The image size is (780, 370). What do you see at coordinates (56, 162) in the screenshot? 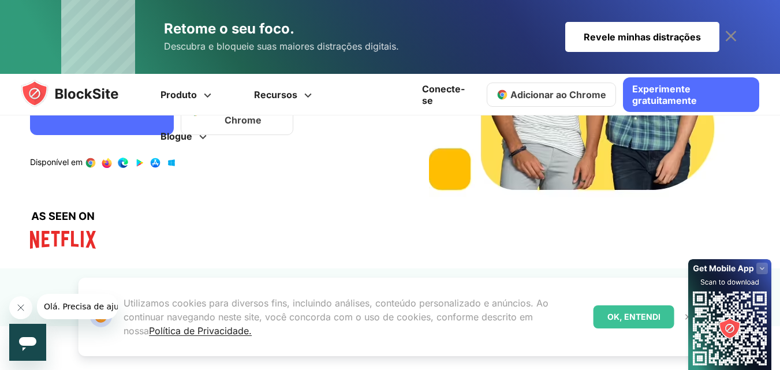
I see `font: Disponível em` at bounding box center [56, 162].